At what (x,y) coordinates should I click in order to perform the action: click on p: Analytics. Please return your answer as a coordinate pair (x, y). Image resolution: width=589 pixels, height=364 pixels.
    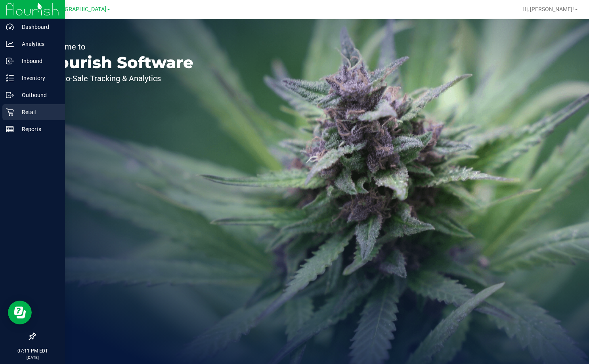
    Looking at the image, I should click on (38, 44).